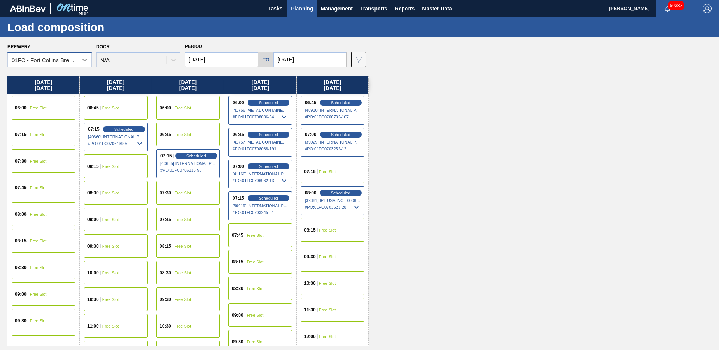 The height and width of the screenshot is (350, 719). Describe the element at coordinates (275, 9) in the screenshot. I see `span: Tasks` at that location.